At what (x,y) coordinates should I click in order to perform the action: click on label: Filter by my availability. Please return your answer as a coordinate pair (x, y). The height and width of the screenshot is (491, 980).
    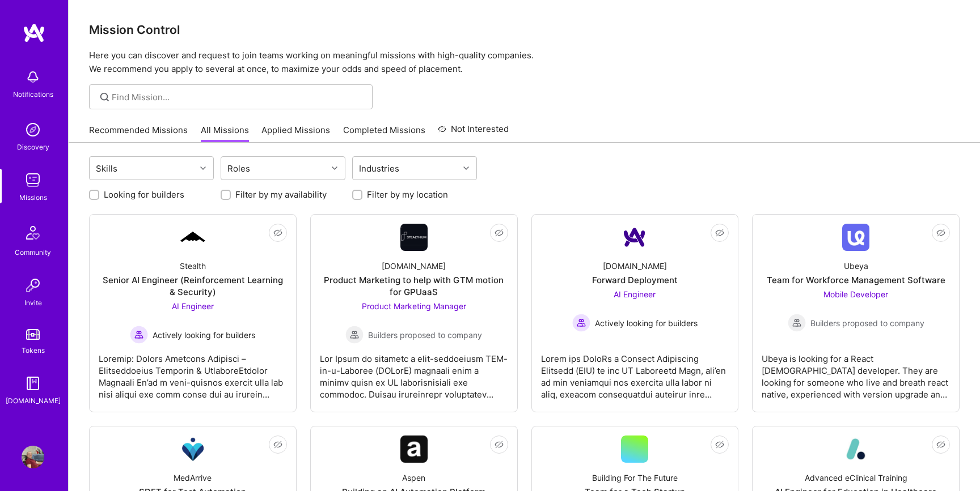
    Looking at the image, I should click on (281, 194).